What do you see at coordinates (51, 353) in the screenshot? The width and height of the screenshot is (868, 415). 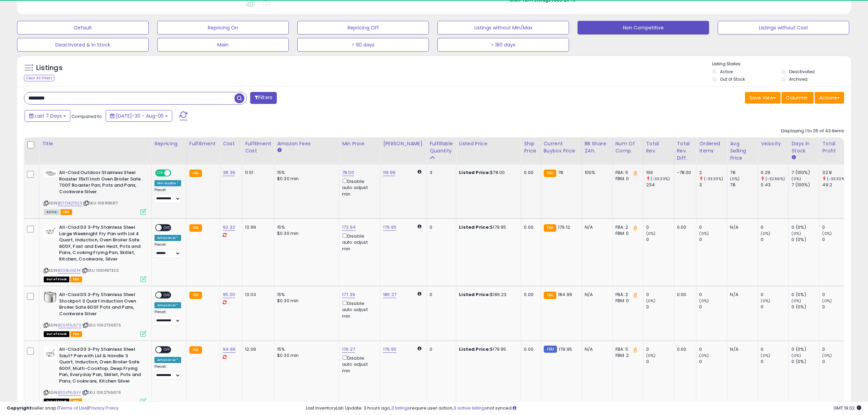 I see `img: 31hjARzAoKL._SL40_.jpg` at bounding box center [51, 353].